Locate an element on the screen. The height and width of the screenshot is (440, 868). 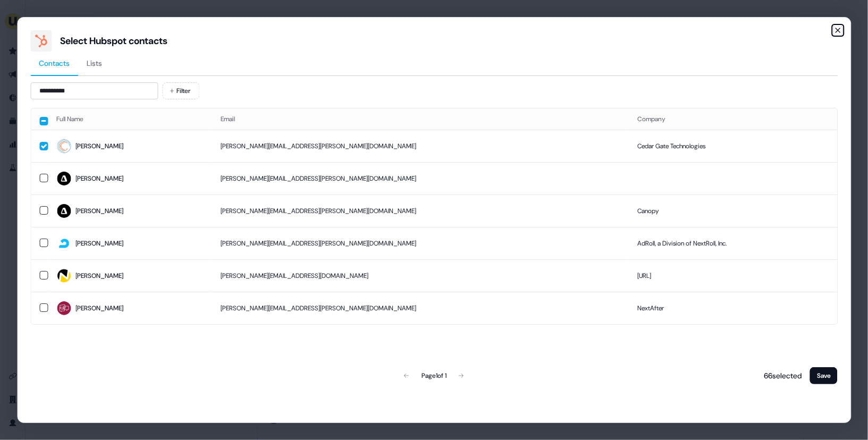
th: Full Name is located at coordinates (130, 119).